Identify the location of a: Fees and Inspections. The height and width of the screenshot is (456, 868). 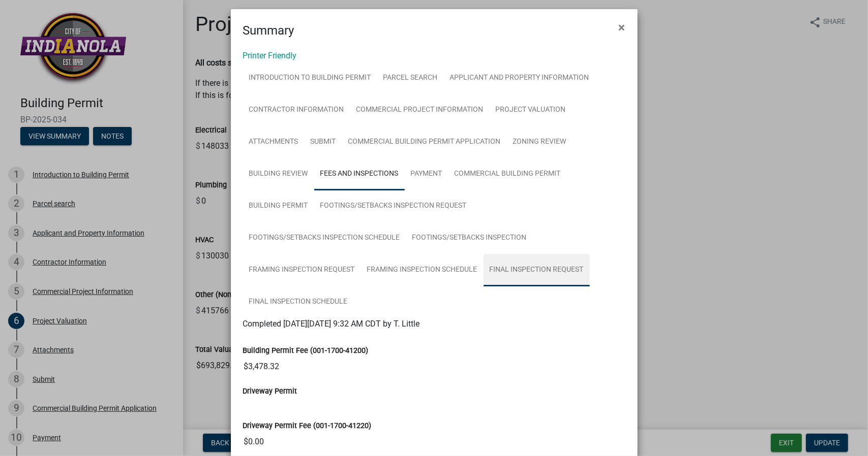
(360, 175).